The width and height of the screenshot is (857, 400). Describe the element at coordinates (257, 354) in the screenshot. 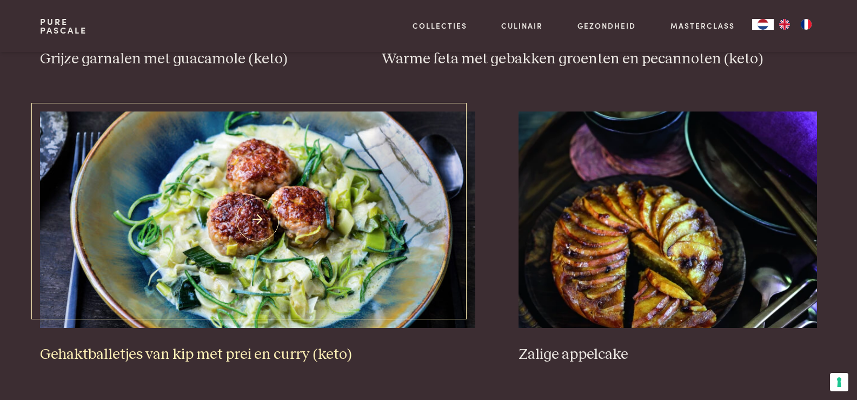

I see `h3: Gehaktballetjes van kip met prei en curry (keto)` at that location.